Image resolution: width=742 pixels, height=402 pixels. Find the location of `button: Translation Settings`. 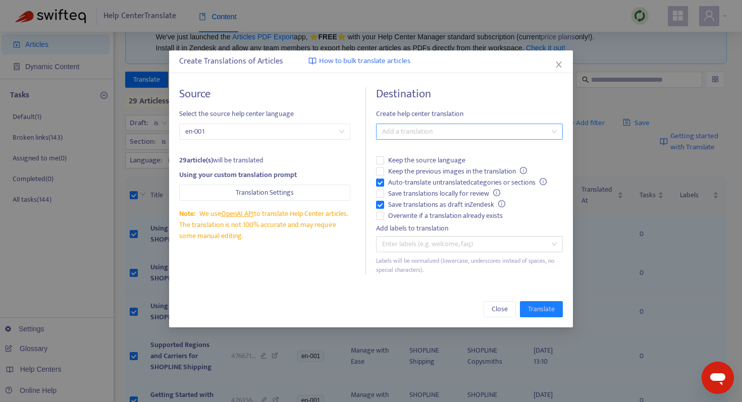

button: Translation Settings is located at coordinates (264, 193).